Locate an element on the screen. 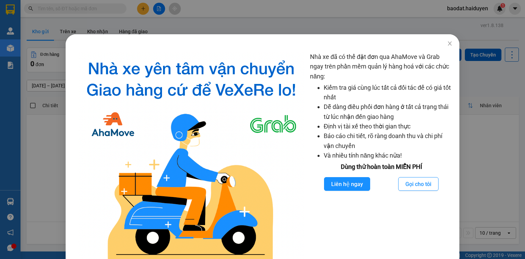 This screenshot has width=525, height=259. span: Gọi cho tôi is located at coordinates (419, 184).